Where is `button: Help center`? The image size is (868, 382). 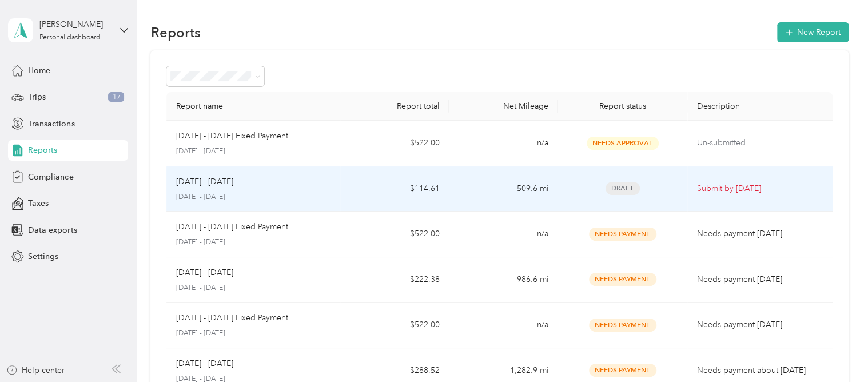 button: Help center is located at coordinates (36, 370).